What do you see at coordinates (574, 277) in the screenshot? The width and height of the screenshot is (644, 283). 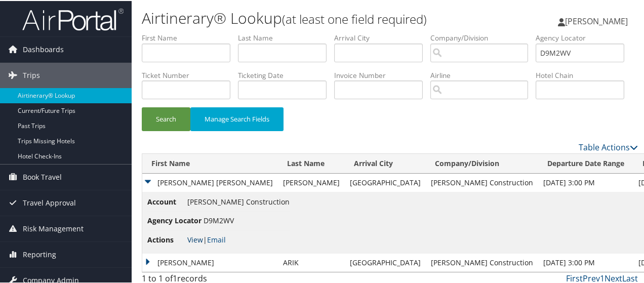 I see `a: First` at bounding box center [574, 277].